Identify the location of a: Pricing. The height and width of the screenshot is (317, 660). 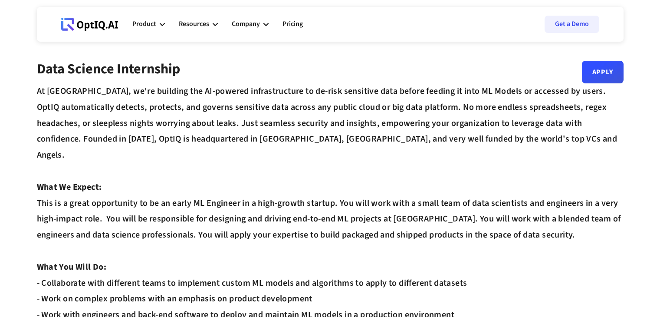
(293, 24).